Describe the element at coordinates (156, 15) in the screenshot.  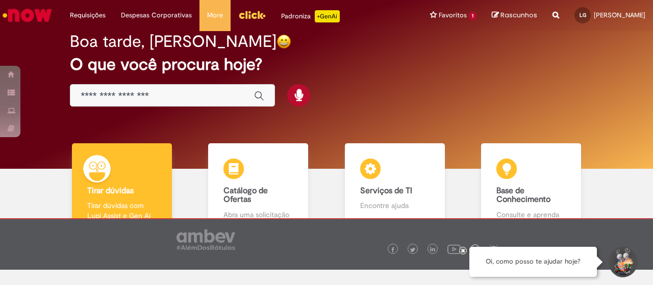
I see `span: Despesas Corporativas` at that location.